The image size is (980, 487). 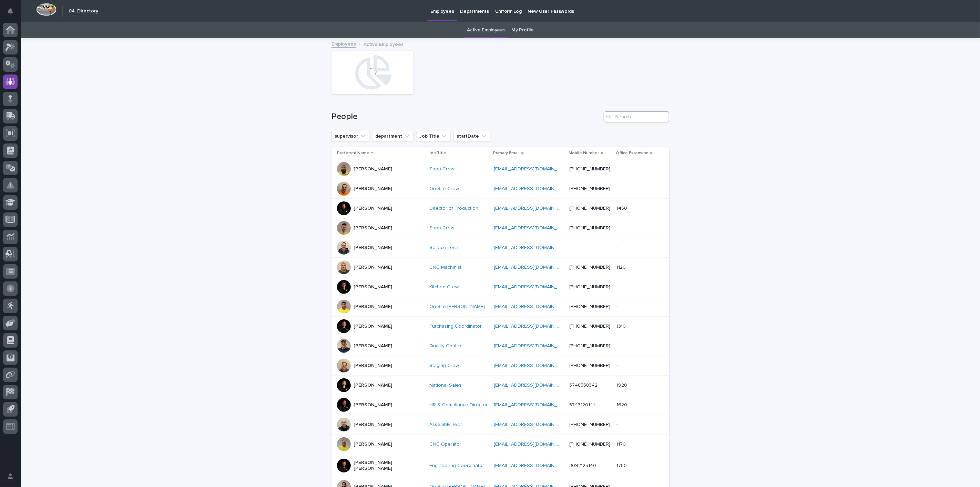 What do you see at coordinates (636, 117) in the screenshot?
I see `div: Search` at bounding box center [636, 117].